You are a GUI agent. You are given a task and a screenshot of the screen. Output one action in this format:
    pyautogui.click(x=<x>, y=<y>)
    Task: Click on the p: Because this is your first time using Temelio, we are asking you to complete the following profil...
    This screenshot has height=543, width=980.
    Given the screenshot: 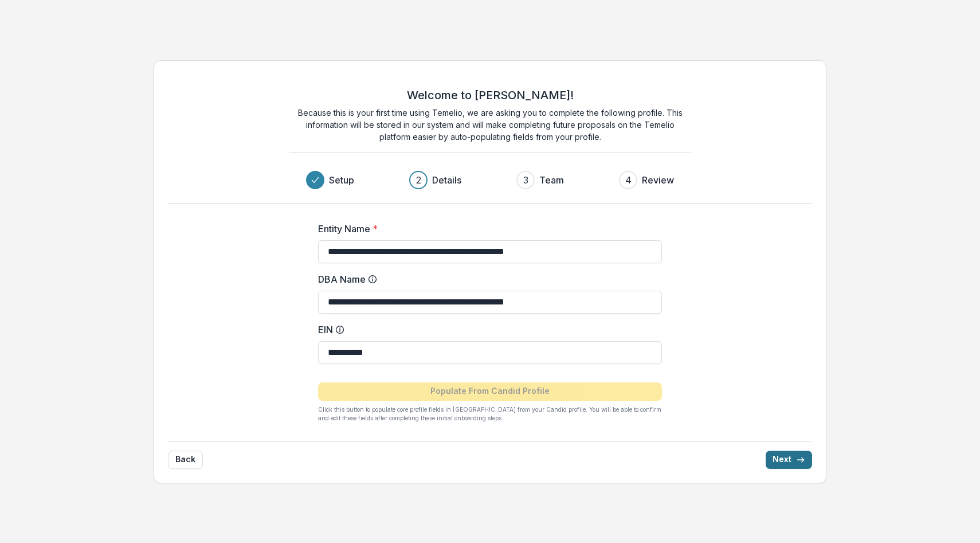 What is the action you would take?
    pyautogui.click(x=490, y=124)
    